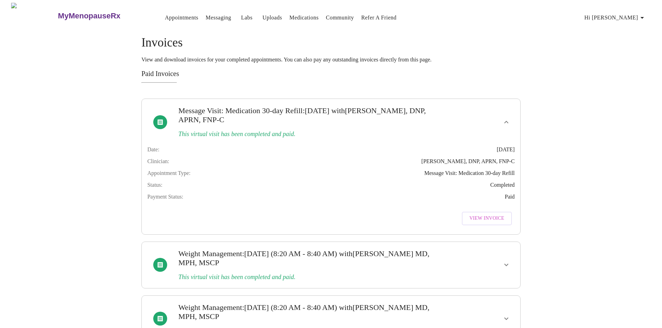 This screenshot has height=328, width=662. I want to click on a: Messaging, so click(218, 18).